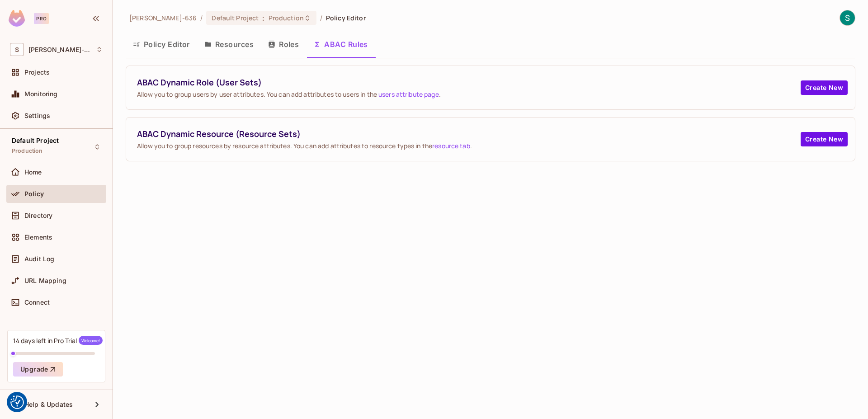  Describe the element at coordinates (346, 18) in the screenshot. I see `span: Policy Editor` at that location.